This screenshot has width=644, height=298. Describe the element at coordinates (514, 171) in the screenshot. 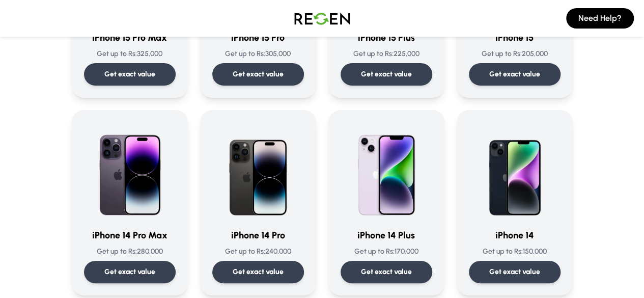

I see `img: iPhone 14` at that location.